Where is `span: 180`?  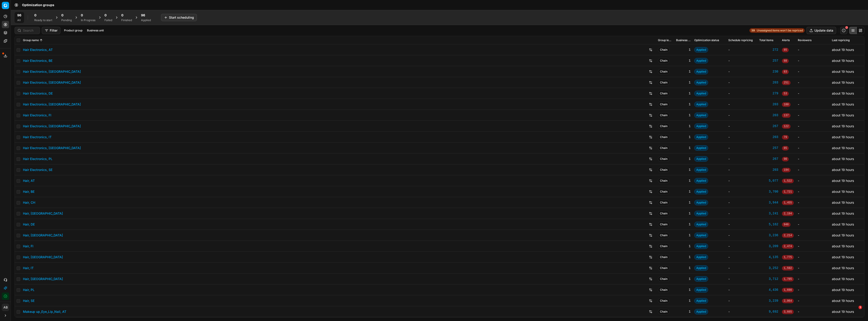 span: 180 is located at coordinates (786, 104).